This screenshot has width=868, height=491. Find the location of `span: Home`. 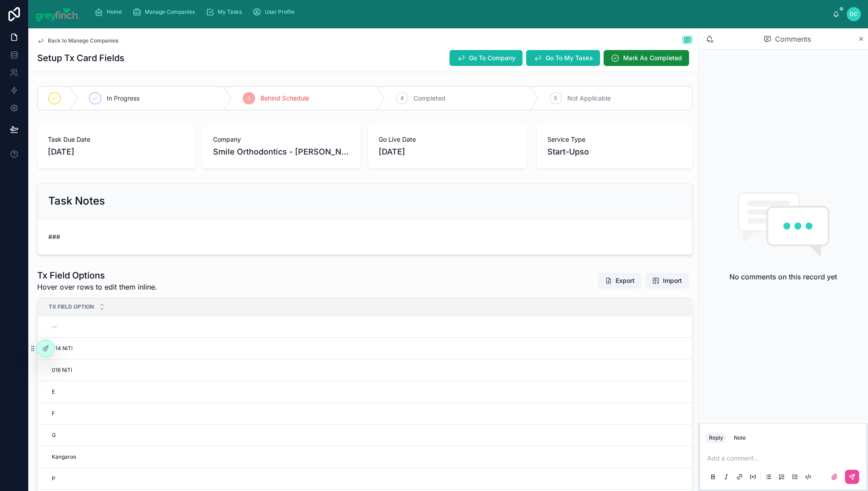

span: Home is located at coordinates (114, 12).